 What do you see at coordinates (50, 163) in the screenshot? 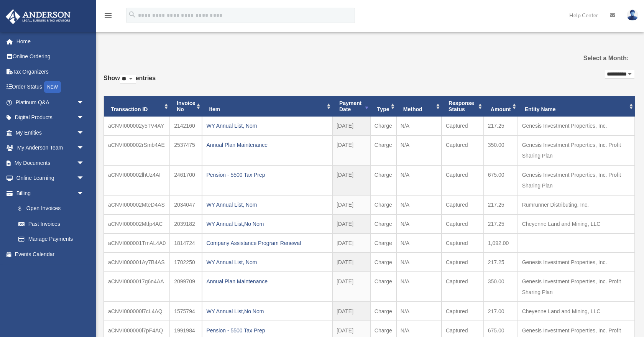
I see `a: My Documentsarrow_drop_down` at bounding box center [50, 163].